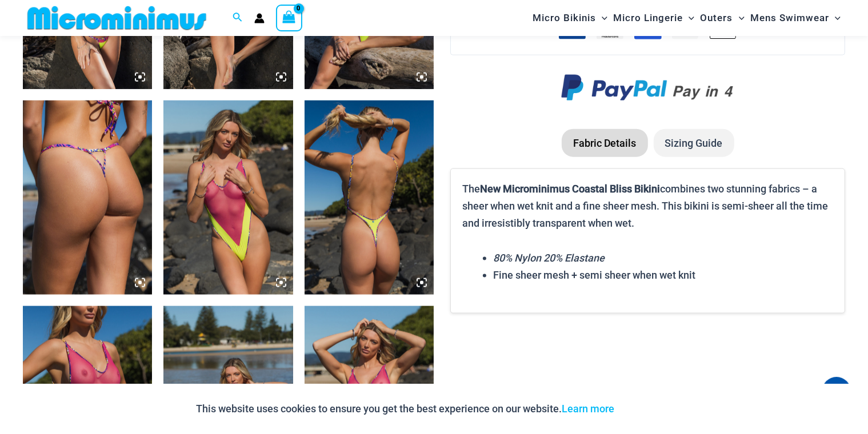 This screenshot has height=434, width=868. What do you see at coordinates (717, 18) in the screenshot?
I see `span: Outers` at bounding box center [717, 18].